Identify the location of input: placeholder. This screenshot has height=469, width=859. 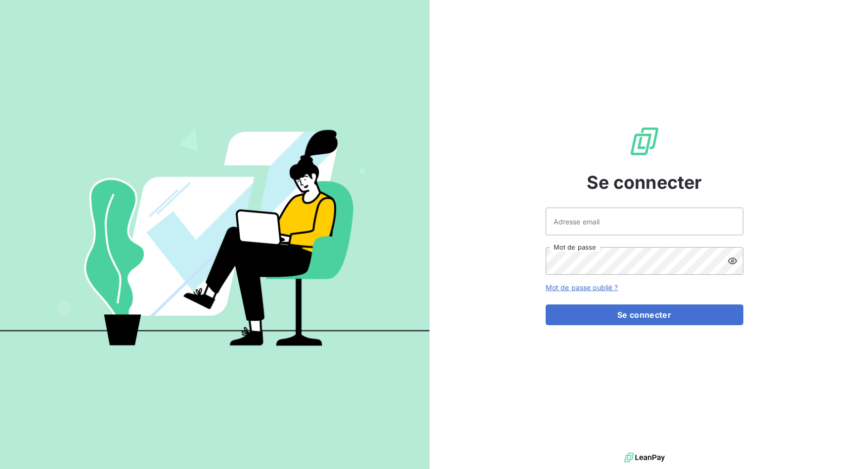
(645, 222).